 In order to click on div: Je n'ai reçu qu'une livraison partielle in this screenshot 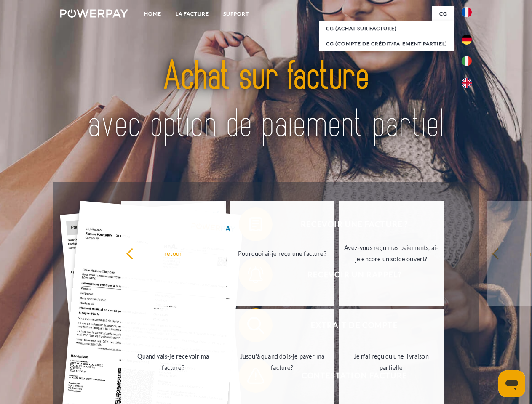, I will do `click(391, 362)`.